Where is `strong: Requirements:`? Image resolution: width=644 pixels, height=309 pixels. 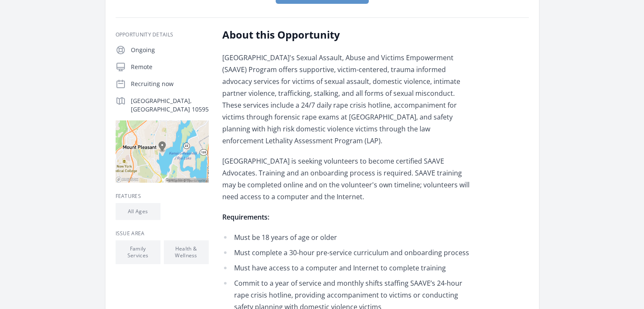
strong: Requirements: is located at coordinates (246, 217).